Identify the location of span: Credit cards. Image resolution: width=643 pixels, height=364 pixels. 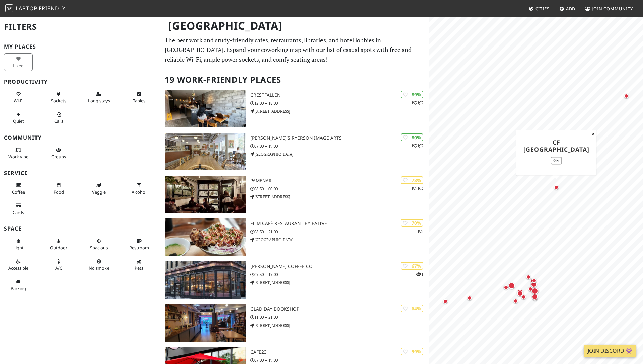
(18, 212).